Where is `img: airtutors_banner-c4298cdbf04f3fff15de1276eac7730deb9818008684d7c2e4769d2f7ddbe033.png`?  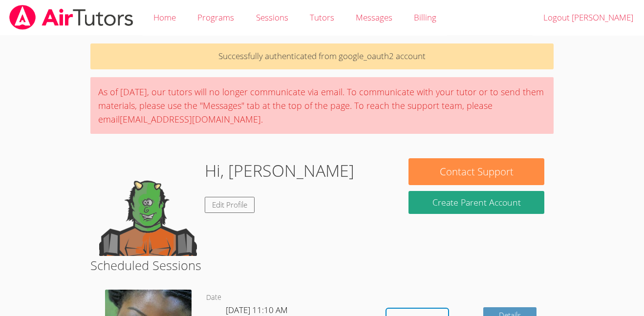 img: airtutors_banner-c4298cdbf04f3fff15de1276eac7730deb9818008684d7c2e4769d2f7ddbe033.png is located at coordinates (71, 17).